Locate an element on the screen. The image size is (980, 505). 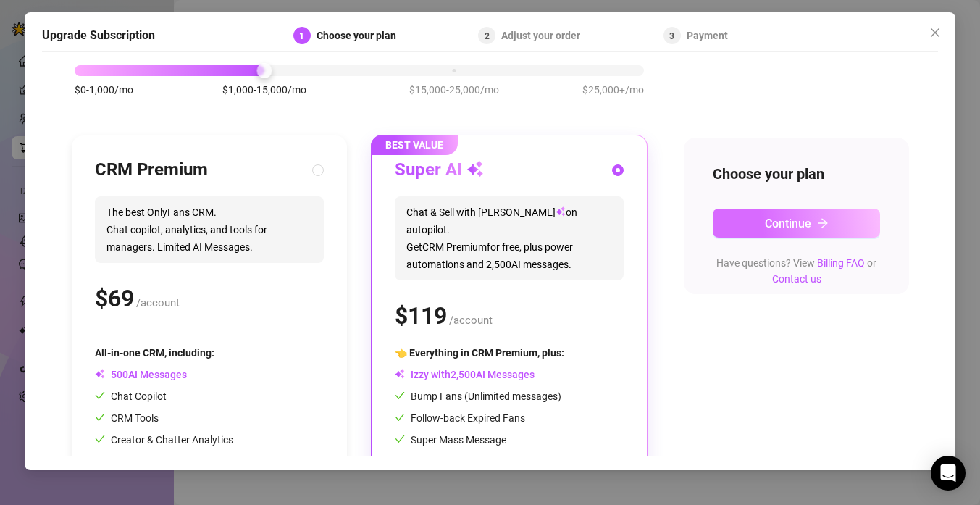
span: info-circle is located at coordinates (563, 461).